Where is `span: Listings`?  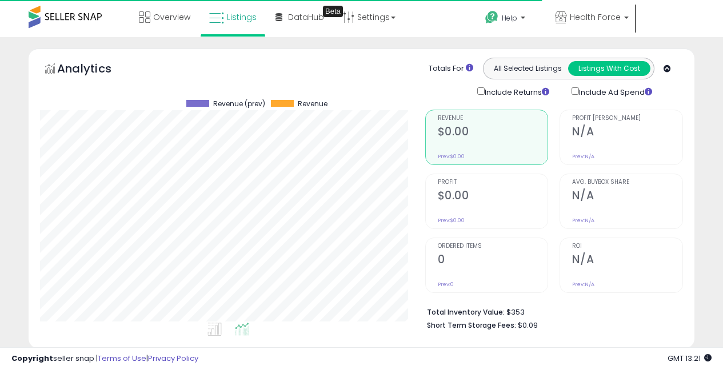
span: Listings is located at coordinates (242, 17).